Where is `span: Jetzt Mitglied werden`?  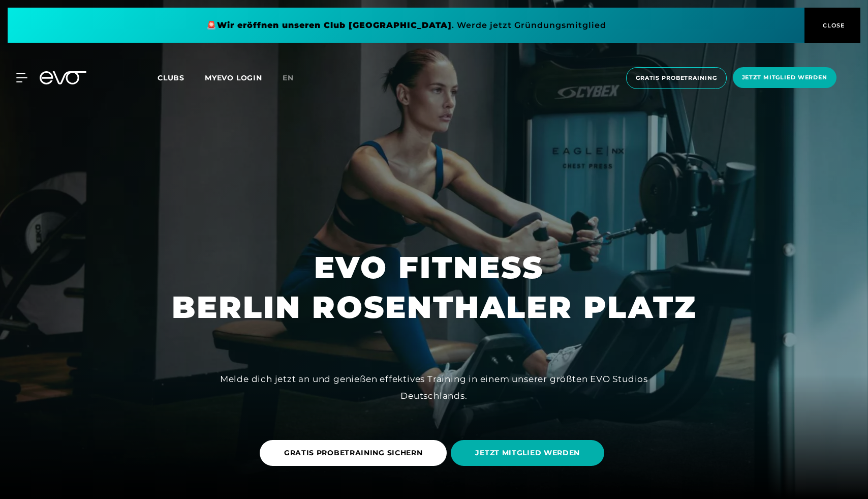 span: Jetzt Mitglied werden is located at coordinates (784, 77).